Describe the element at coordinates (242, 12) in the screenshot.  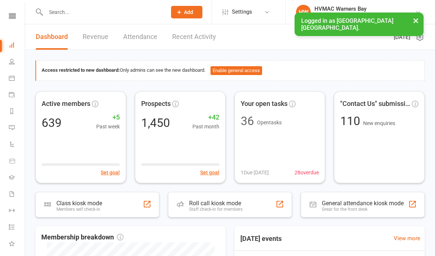
I see `span: Settings` at that location.